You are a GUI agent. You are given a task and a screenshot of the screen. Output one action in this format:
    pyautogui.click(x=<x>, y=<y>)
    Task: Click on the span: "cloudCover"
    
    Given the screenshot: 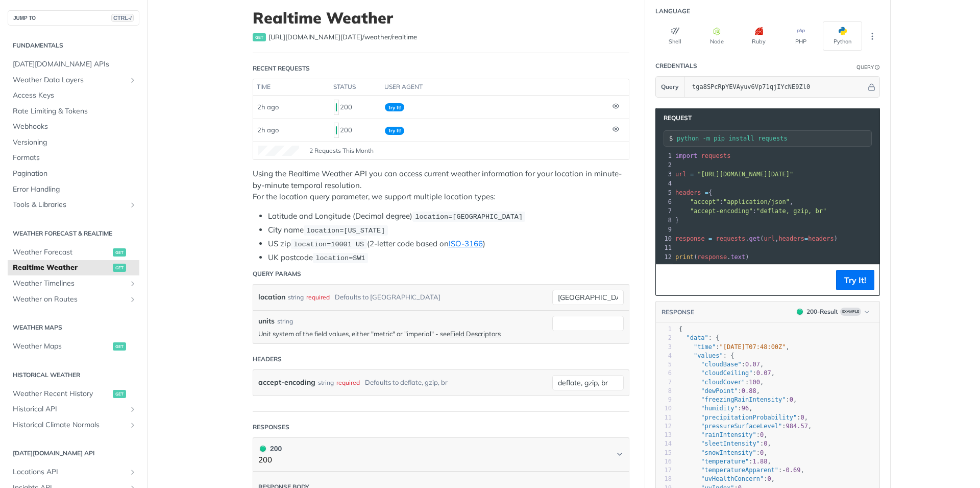 What is the action you would take?
    pyautogui.click(x=723, y=382)
    